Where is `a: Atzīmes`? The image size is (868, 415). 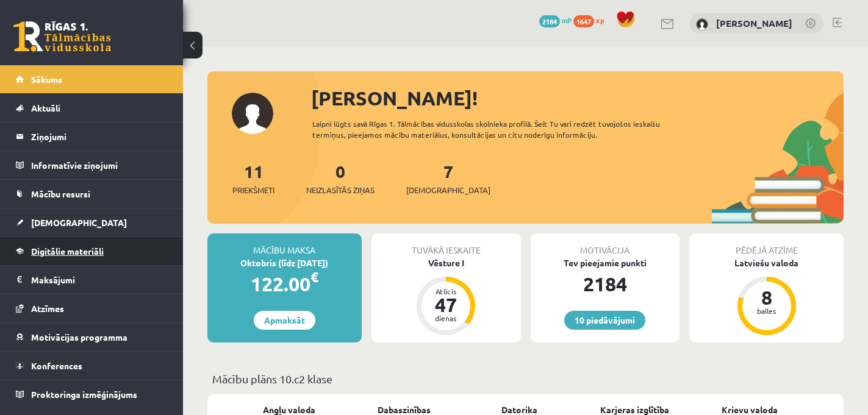
a: Atzīmes is located at coordinates (92, 308).